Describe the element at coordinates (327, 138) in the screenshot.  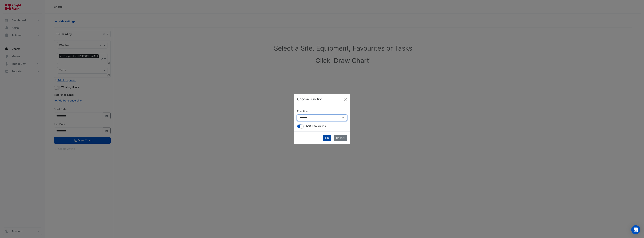
I see `button: OK` at that location.